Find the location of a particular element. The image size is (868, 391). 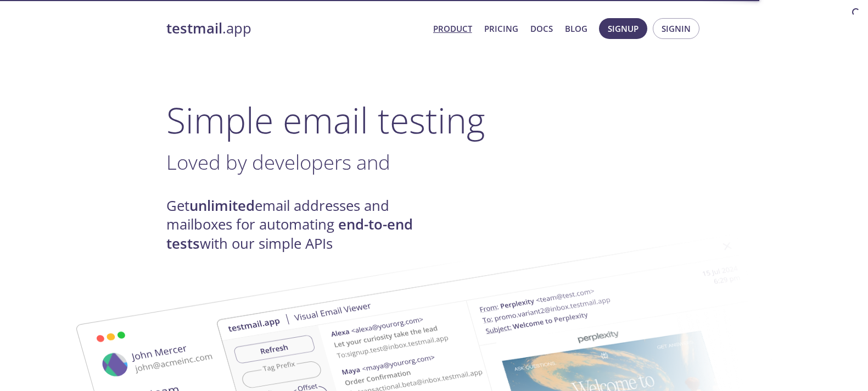

h1: Simple email testing is located at coordinates (434, 119).